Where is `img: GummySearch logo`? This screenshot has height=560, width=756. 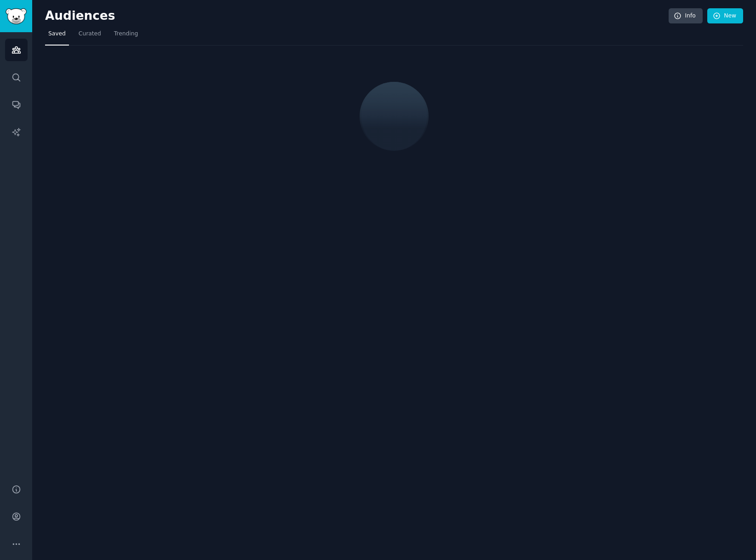
img: GummySearch logo is located at coordinates (16, 16).